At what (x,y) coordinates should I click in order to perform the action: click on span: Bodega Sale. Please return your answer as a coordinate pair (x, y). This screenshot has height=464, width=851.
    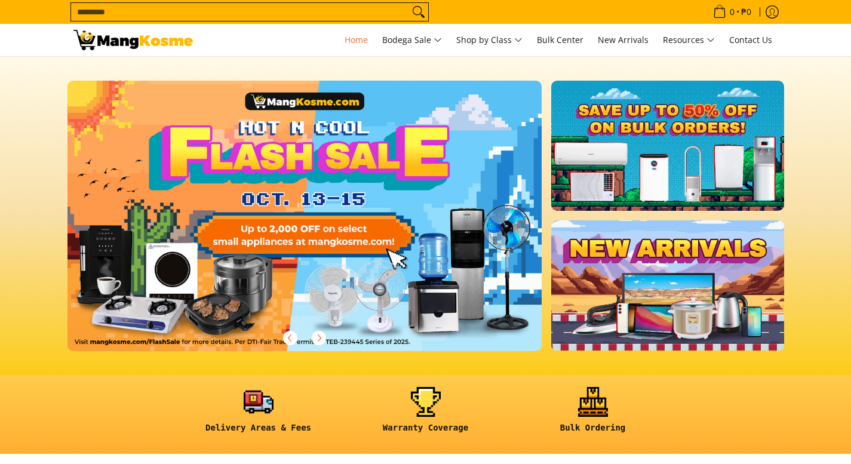
    Looking at the image, I should click on (412, 40).